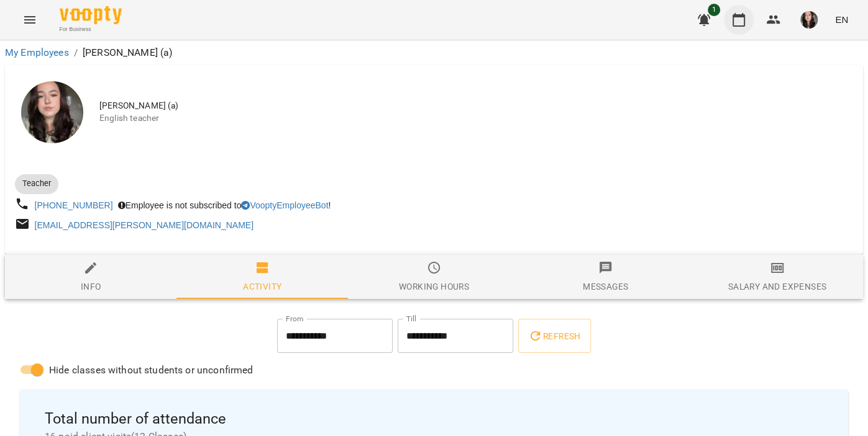  Describe the element at coordinates (554, 336) in the screenshot. I see `span: Refresh` at that location.